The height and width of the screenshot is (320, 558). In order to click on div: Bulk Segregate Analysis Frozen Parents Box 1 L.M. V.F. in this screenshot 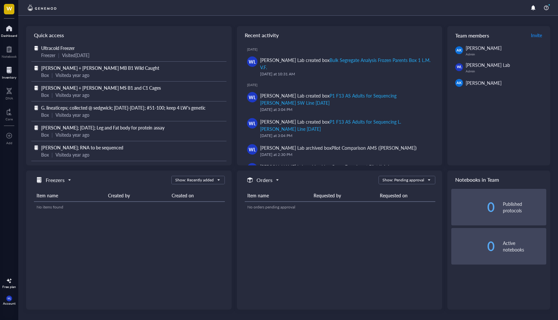, I will do `click(345, 64)`.